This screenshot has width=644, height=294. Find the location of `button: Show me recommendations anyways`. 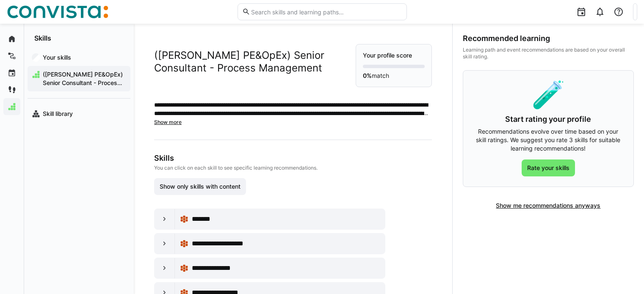

button: Show me recommendations anyways is located at coordinates (548, 206).